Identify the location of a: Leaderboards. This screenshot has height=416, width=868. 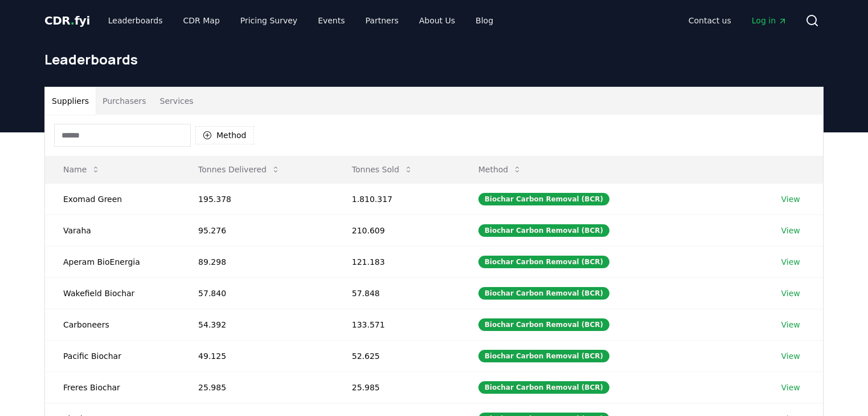
(135, 21).